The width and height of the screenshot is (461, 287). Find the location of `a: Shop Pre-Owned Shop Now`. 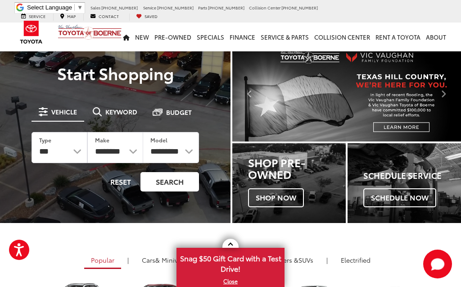

a: Shop Pre-Owned Shop Now is located at coordinates (289, 183).